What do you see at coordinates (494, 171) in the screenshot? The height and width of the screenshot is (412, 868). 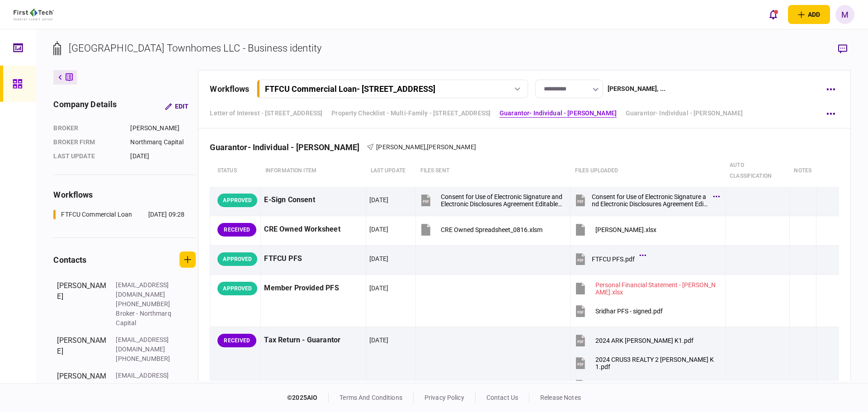 I see `th: files sent` at bounding box center [494, 171].